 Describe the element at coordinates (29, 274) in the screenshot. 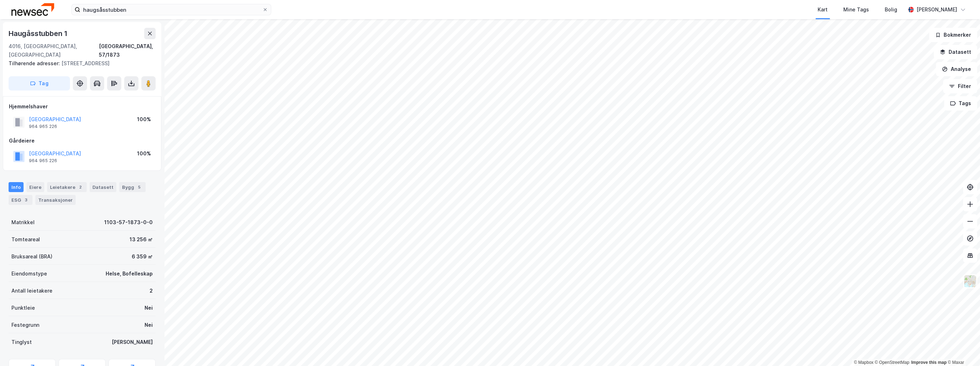

I see `div: Eiendomstype` at that location.